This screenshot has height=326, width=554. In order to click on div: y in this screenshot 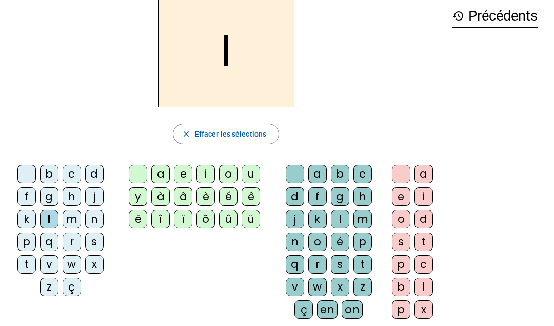, I will do `click(138, 197)`.